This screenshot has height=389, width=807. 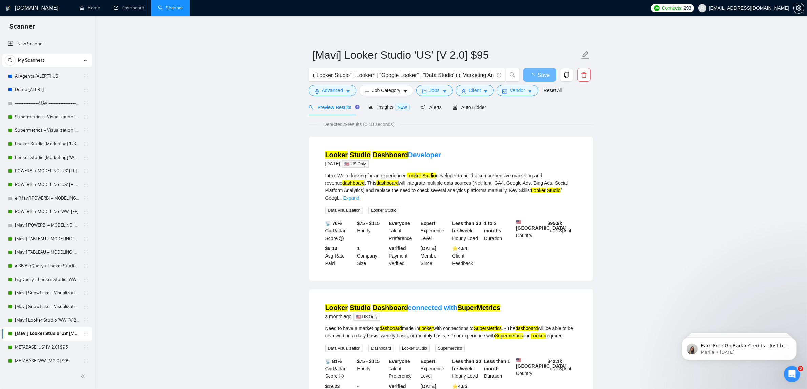 I want to click on span: loading, so click(x=534, y=76).